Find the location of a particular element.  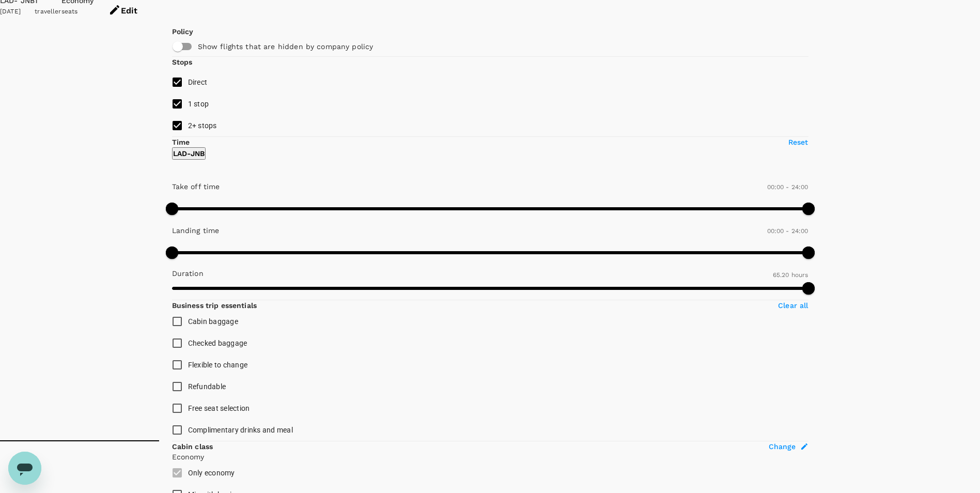

span: Direct is located at coordinates (198, 82).